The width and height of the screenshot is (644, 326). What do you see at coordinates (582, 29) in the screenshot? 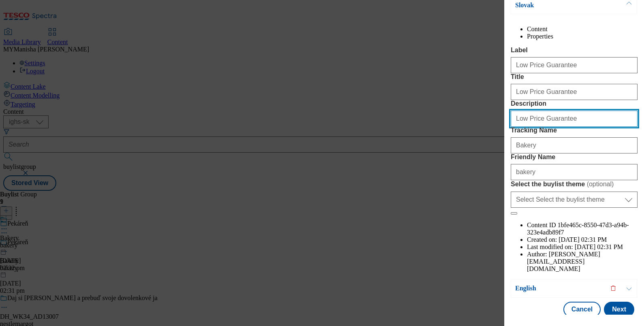
I see `li: Content` at bounding box center [582, 29].